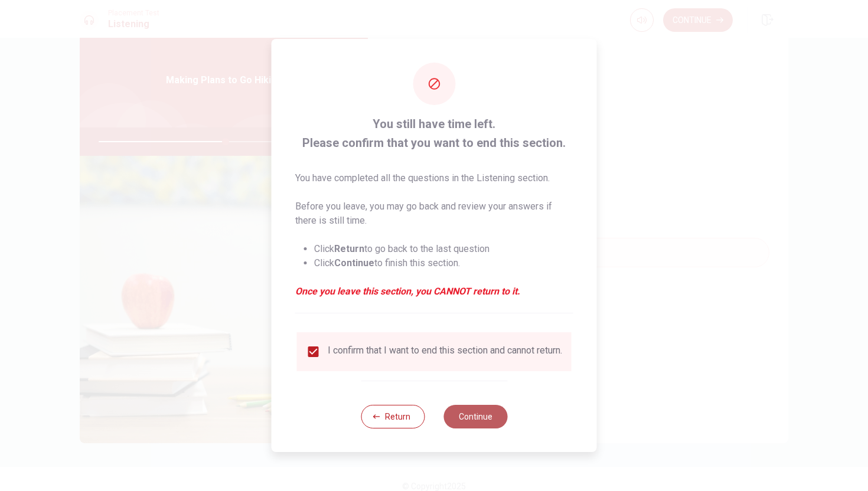  Describe the element at coordinates (393, 417) in the screenshot. I see `button: Return` at that location.